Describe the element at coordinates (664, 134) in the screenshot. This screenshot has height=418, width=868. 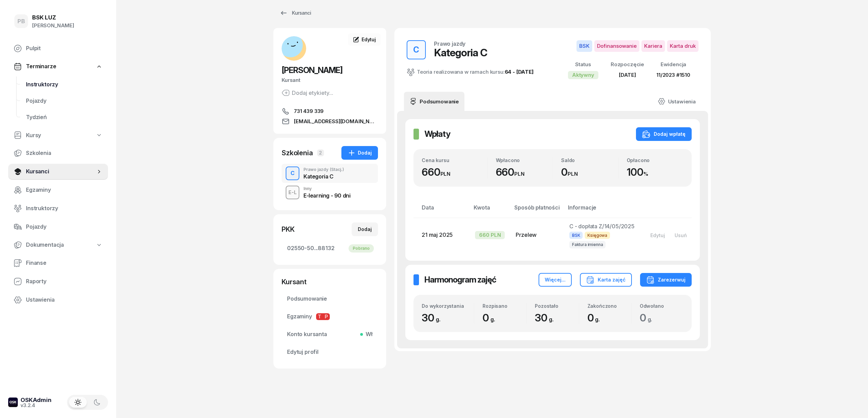
I see `button: Dodaj wpłatę` at that location.